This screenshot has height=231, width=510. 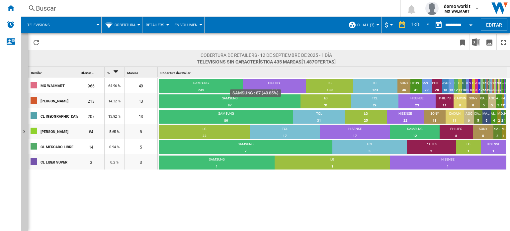 What do you see at coordinates (504, 87) in the screenshot?
I see `td: LANIX : 1 (0.1%)` at bounding box center [504, 87].